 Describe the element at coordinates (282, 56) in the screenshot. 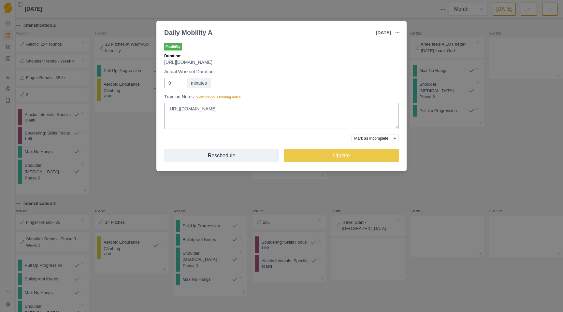

I see `p: Duration: -` at that location.